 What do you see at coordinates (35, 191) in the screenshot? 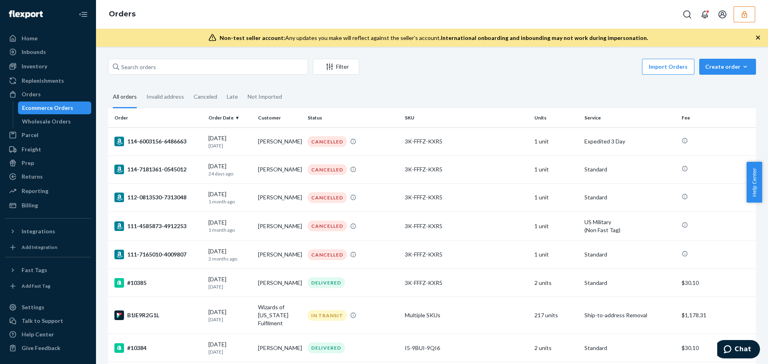
I see `div: Reporting` at bounding box center [35, 191].